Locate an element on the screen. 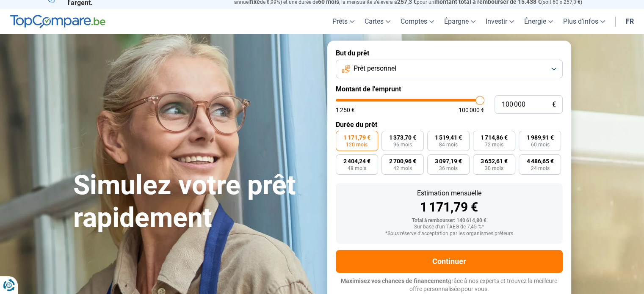 Image resolution: width=644 pixels, height=294 pixels. span: 30 mois is located at coordinates (494, 168).